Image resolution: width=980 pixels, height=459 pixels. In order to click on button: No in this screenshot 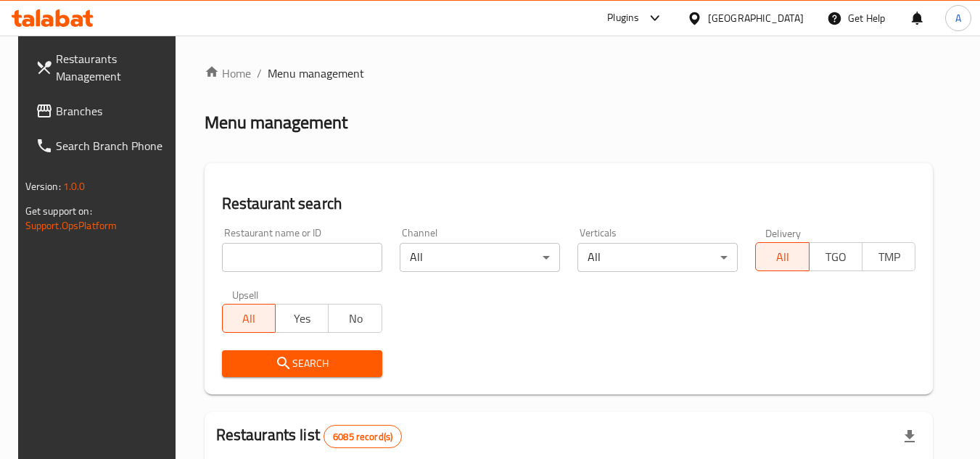, I will do `click(354, 318)`.